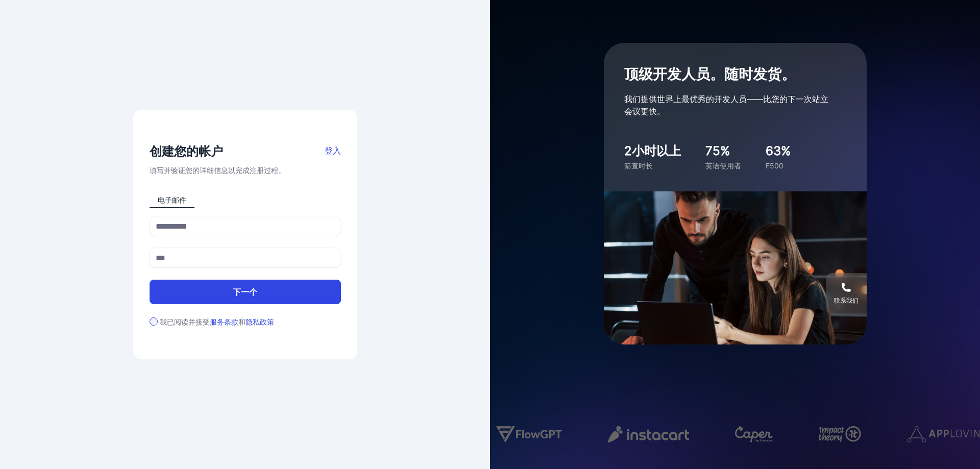  What do you see at coordinates (333, 150) in the screenshot?
I see `font: 登入` at bounding box center [333, 150].